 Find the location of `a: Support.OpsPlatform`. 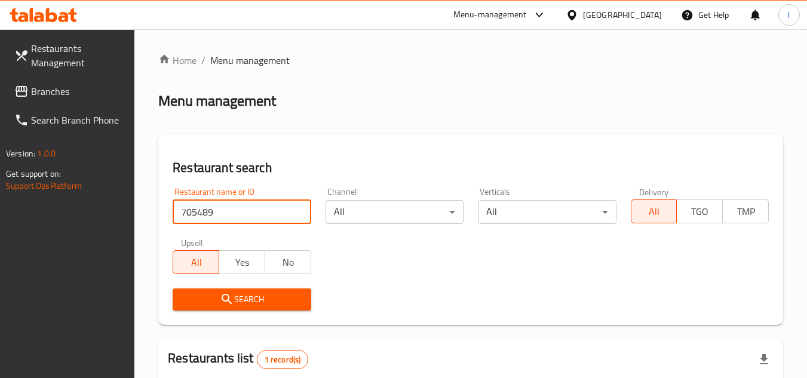

a: Support.OpsPlatform is located at coordinates (44, 186).